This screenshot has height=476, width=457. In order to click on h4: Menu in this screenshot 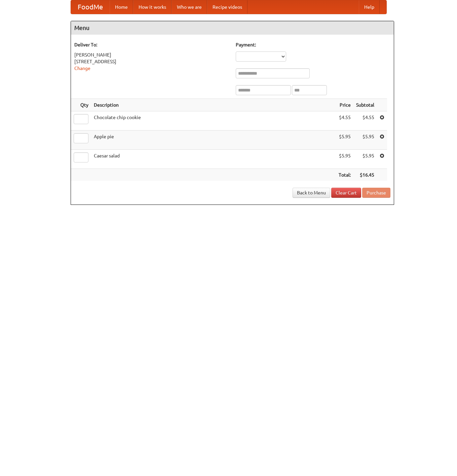, I will do `click(232, 28)`.